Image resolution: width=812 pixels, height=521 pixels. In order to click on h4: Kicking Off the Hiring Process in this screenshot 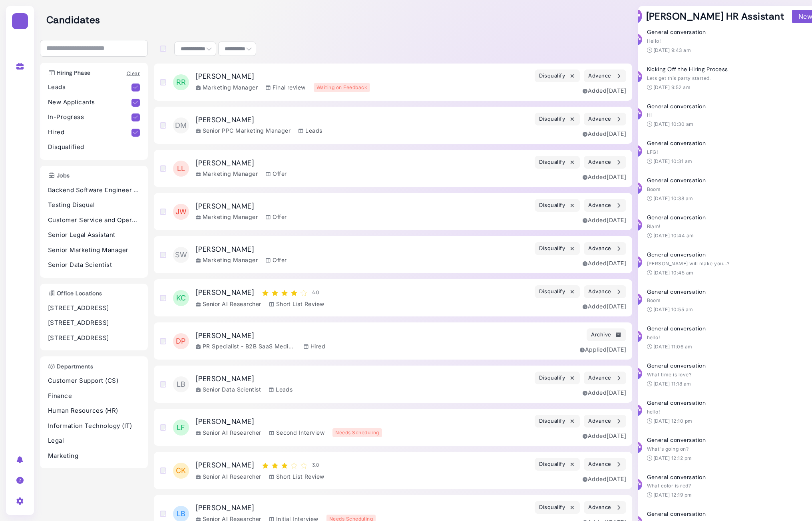, I will do `click(713, 69)`.